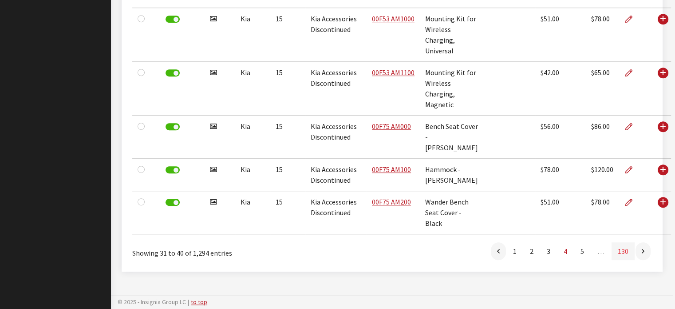  What do you see at coordinates (393, 19) in the screenshot?
I see `a: 00F53 AM1000` at bounding box center [393, 19].